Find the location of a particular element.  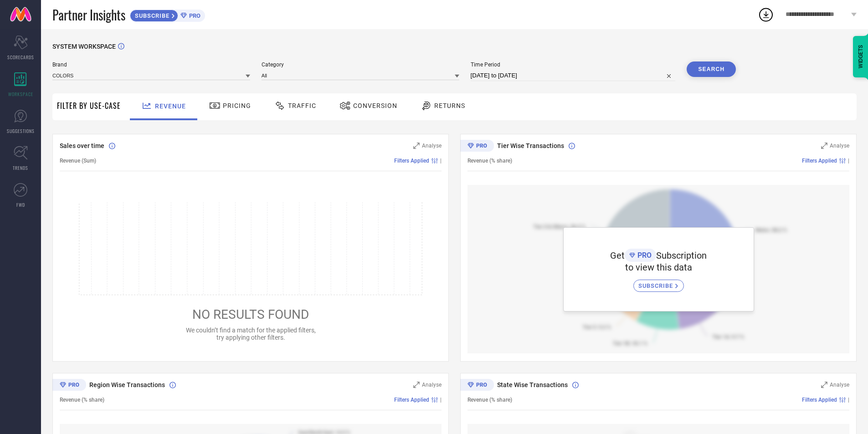

span: Tier Wise Transactions is located at coordinates (531, 146).